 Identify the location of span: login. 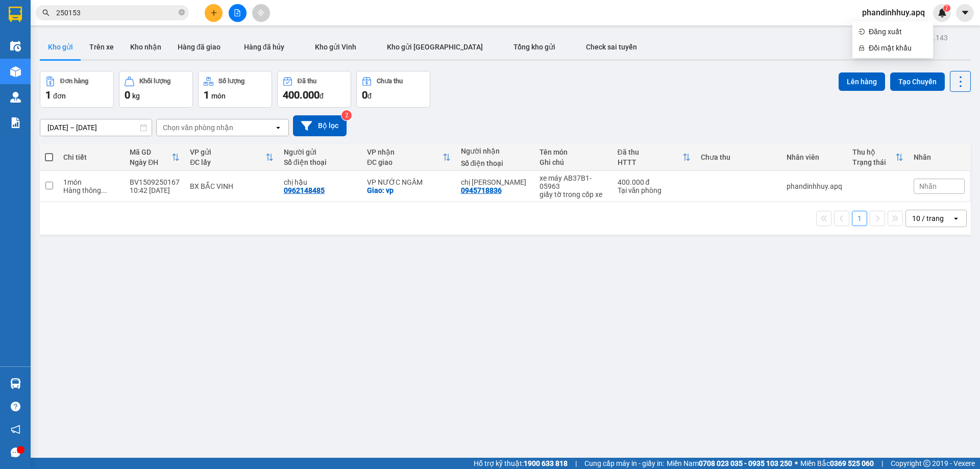
(862, 32).